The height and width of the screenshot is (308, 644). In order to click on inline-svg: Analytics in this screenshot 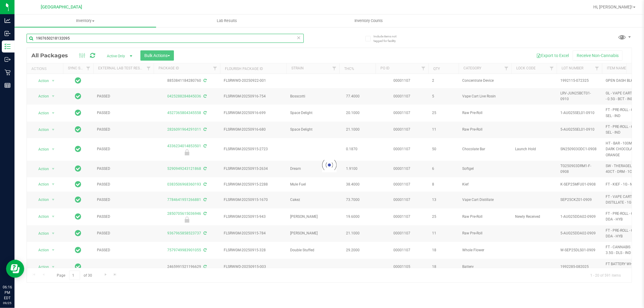, I will do `click(7, 20)`.